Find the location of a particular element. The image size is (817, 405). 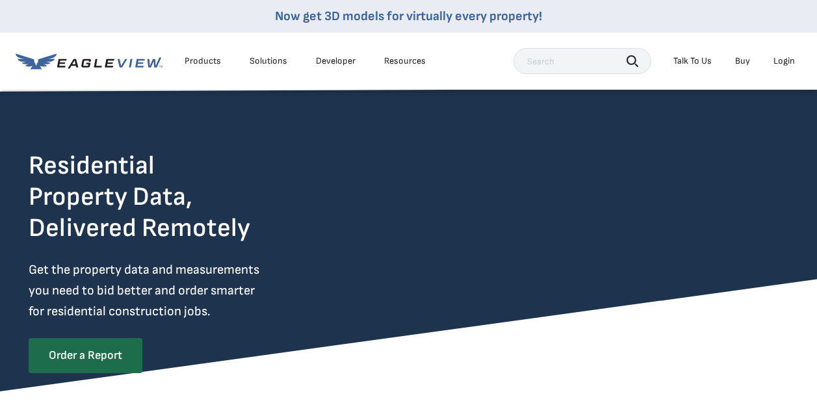

a: Developer is located at coordinates (335, 61).